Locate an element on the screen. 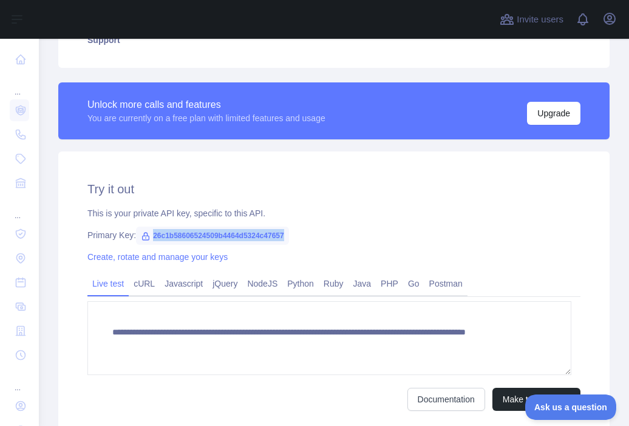 The image size is (629, 426). button: Upgrade is located at coordinates (553, 113).